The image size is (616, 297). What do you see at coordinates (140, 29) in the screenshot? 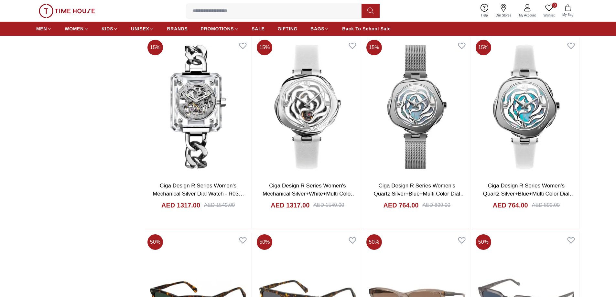
I see `span: UNISEX` at bounding box center [140, 29].